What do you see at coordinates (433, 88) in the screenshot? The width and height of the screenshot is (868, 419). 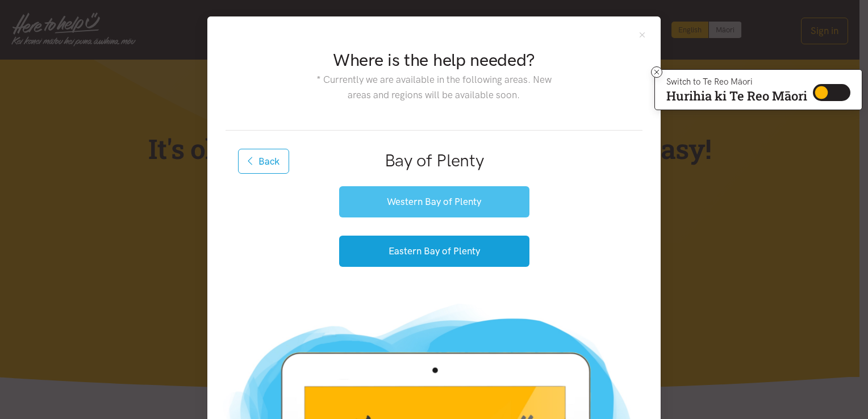 I see `p: * Currently we are available in the following areas. New areas and regions will be available soon.` at bounding box center [433, 88].